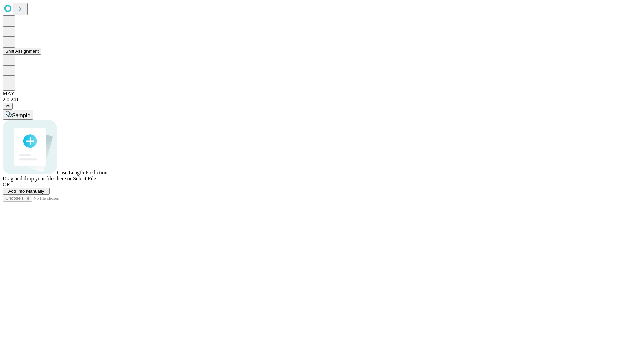  What do you see at coordinates (82, 173) in the screenshot?
I see `span: Case Length Prediction` at bounding box center [82, 173].